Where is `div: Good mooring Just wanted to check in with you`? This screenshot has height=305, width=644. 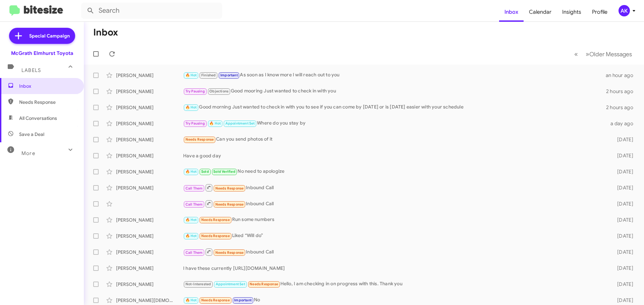
div: Good mooring Just wanted to check in with you is located at coordinates (394, 91).